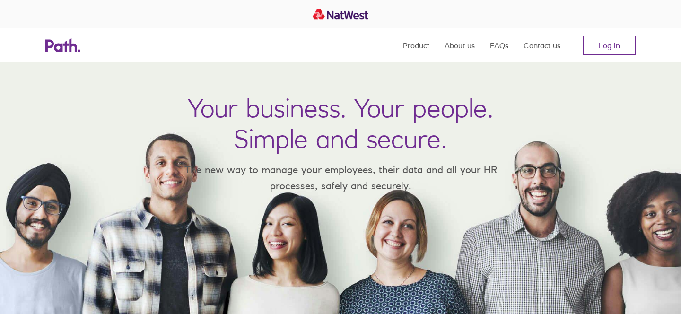 The width and height of the screenshot is (681, 314). What do you see at coordinates (340, 123) in the screenshot?
I see `h1: Your business. Your people. Simple and secure.` at bounding box center [340, 123].